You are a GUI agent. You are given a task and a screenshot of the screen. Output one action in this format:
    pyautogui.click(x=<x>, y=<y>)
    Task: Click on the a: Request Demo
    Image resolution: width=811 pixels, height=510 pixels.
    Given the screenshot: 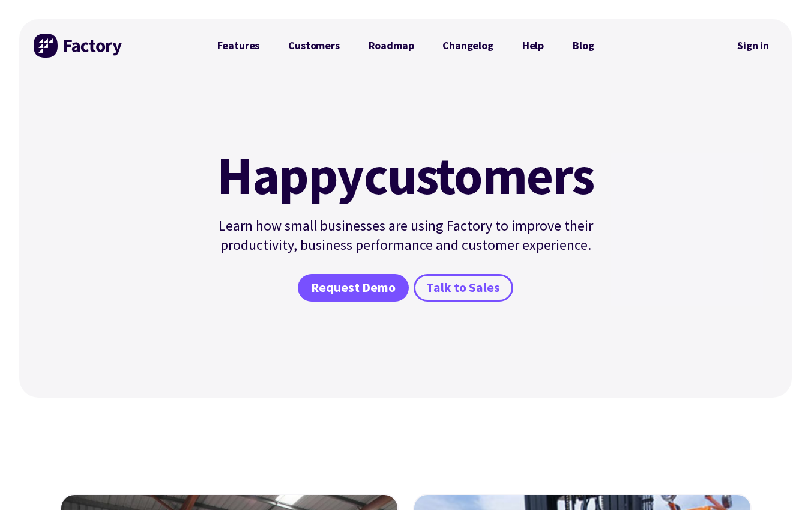 What is the action you would take?
    pyautogui.click(x=353, y=288)
    